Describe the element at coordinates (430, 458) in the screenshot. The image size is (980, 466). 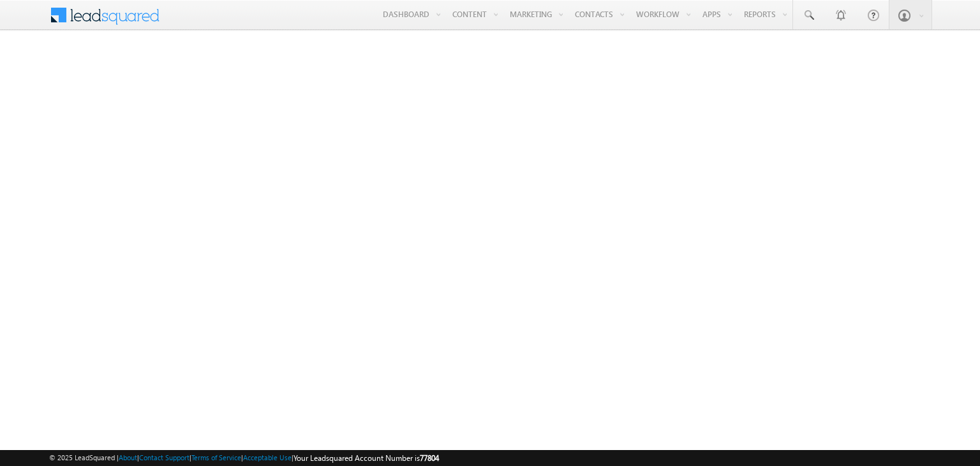
I see `span: 77804` at that location.